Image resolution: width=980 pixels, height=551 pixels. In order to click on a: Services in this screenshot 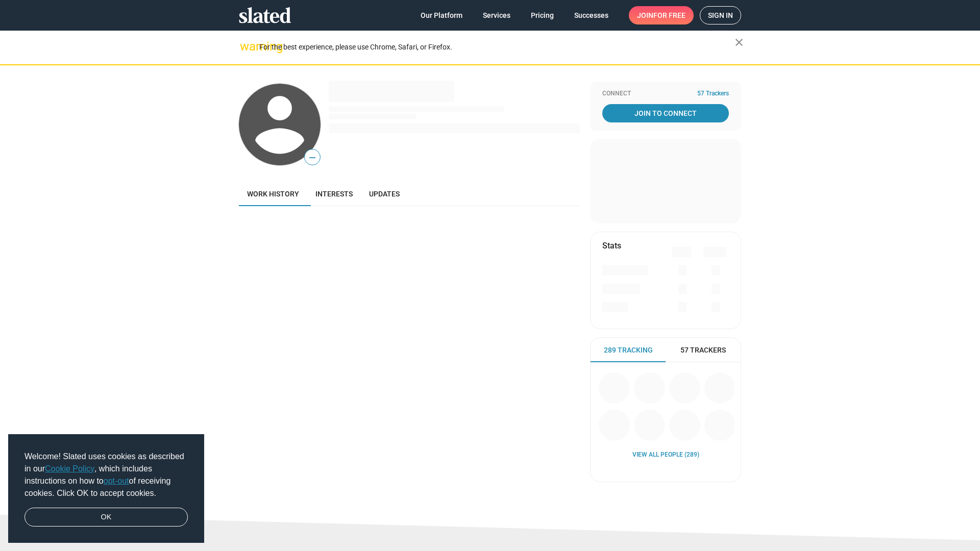, I will do `click(497, 15)`.